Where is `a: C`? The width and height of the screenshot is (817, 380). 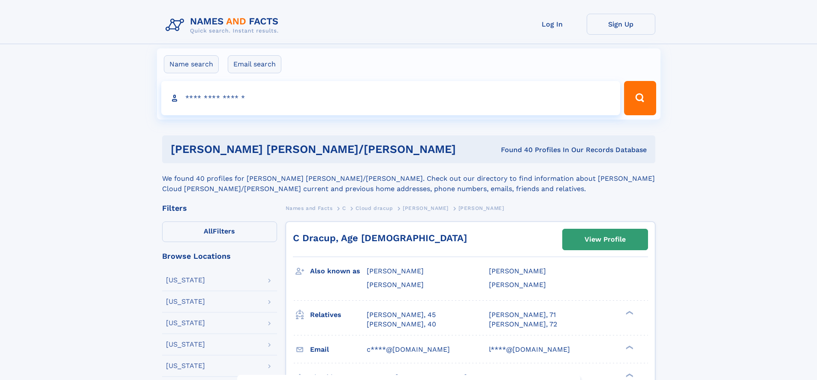
a: C is located at coordinates (344, 208).